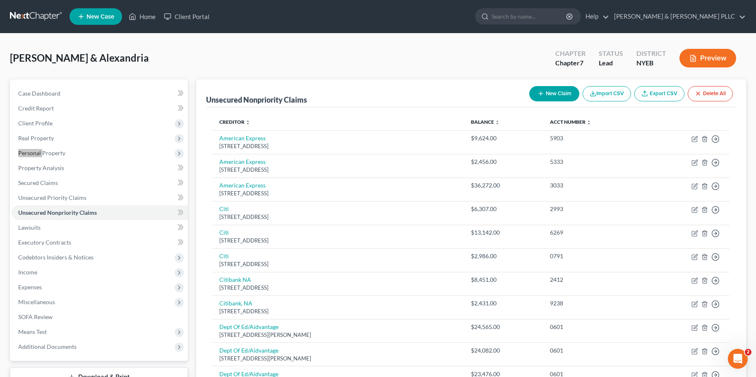 This screenshot has width=756, height=377. What do you see at coordinates (659, 94) in the screenshot?
I see `a: Export CSV` at bounding box center [659, 94].